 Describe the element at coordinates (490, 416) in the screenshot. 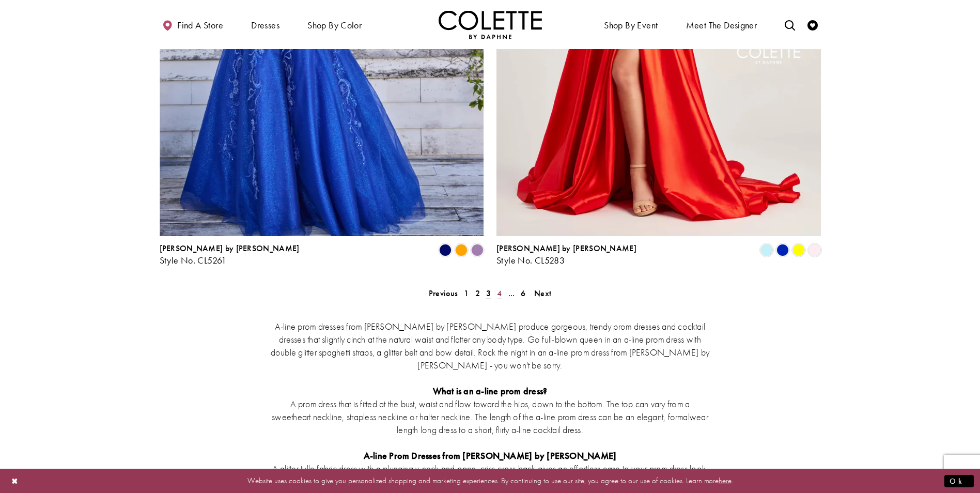

I see `p: A prom dress that is fitted at the bust, waist and flow toward the hips, down to the bottom. The ...` at that location.